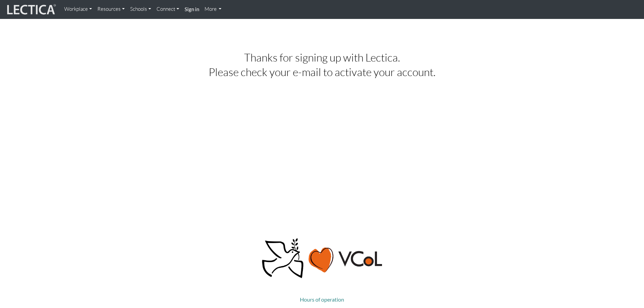 The height and width of the screenshot is (308, 644). What do you see at coordinates (322, 299) in the screenshot?
I see `a: Hours of operation` at bounding box center [322, 299].